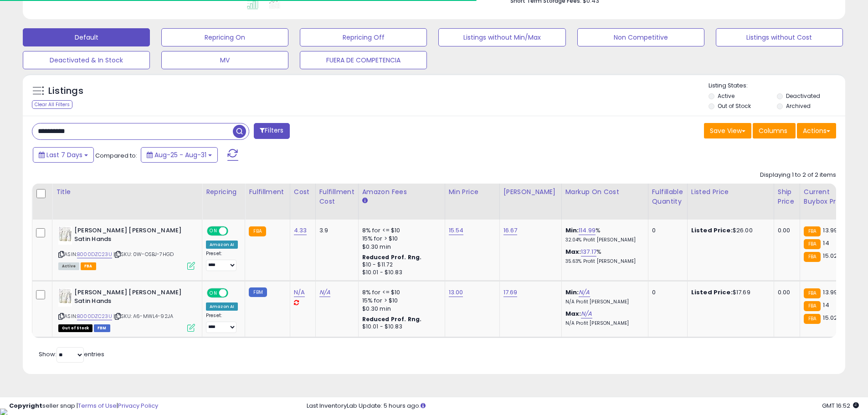 This screenshot has width=868, height=415. I want to click on a: 114.99, so click(587, 230).